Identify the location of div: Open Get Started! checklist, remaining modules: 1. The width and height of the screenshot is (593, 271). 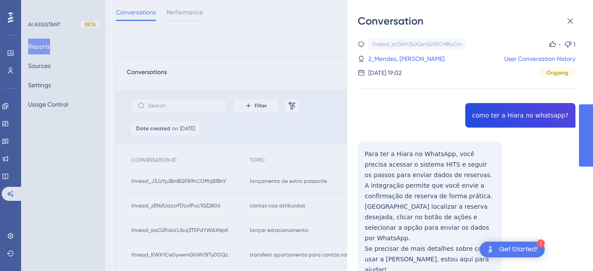
(512, 250).